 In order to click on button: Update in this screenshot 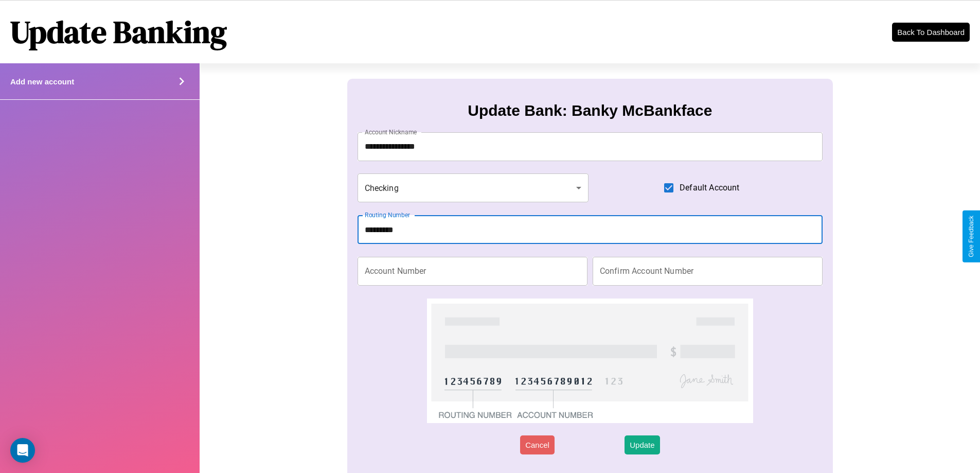, I will do `click(642, 445)`.